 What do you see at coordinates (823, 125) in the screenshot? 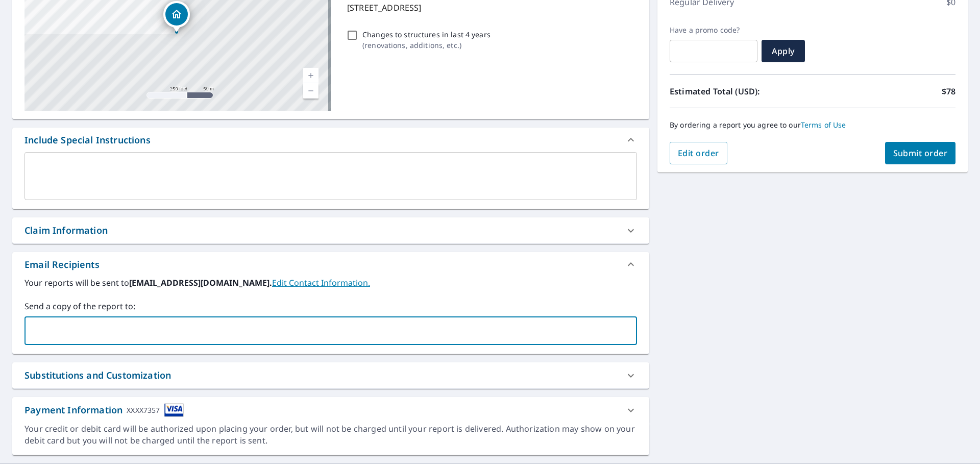
I see `a: Terms of Use` at bounding box center [823, 125].